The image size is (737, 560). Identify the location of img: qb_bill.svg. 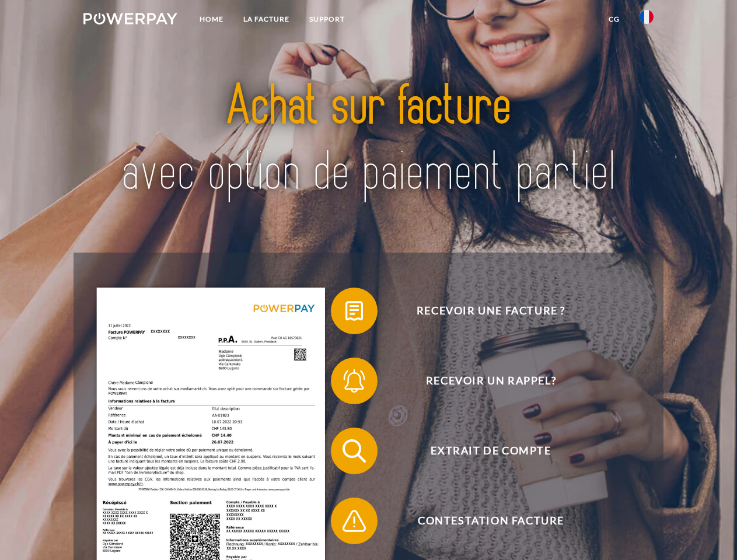
(354, 311).